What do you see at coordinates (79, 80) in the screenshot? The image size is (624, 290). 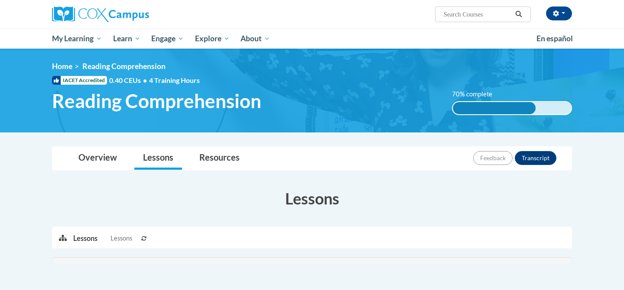 I see `span: IACET Accredited` at bounding box center [79, 80].